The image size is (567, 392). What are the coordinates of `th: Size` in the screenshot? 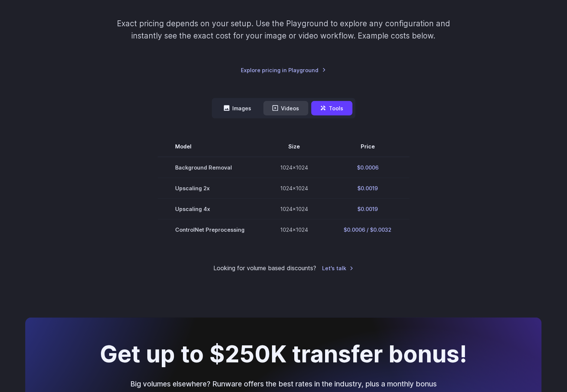 It's located at (294, 147).